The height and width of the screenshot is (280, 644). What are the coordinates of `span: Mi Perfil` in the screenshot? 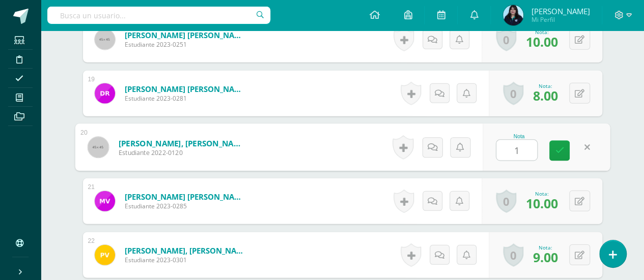 It's located at (560, 19).